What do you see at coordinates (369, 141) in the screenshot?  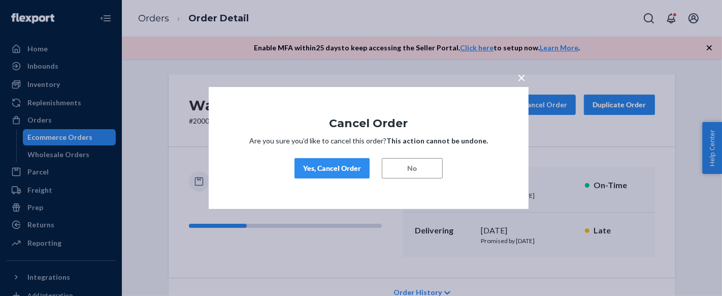 I see `p: Are you sure you’d like to cancel this order?` at bounding box center [369, 141].